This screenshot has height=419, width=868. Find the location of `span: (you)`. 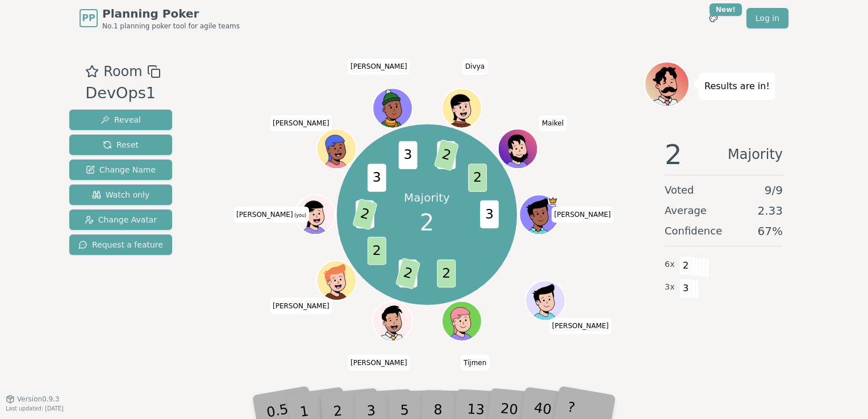

span: (you) is located at coordinates (300, 215).